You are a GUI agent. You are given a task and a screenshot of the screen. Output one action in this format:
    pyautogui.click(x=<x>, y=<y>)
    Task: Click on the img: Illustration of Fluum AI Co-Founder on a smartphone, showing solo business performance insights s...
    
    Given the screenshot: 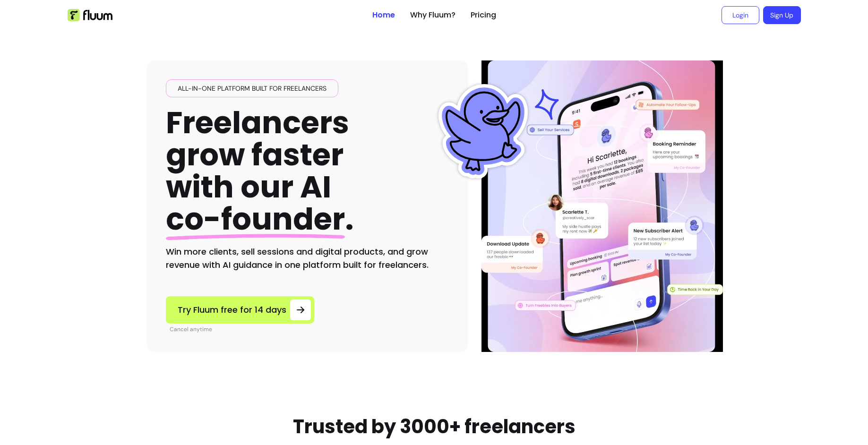 What is the action you would take?
    pyautogui.click(x=602, y=206)
    